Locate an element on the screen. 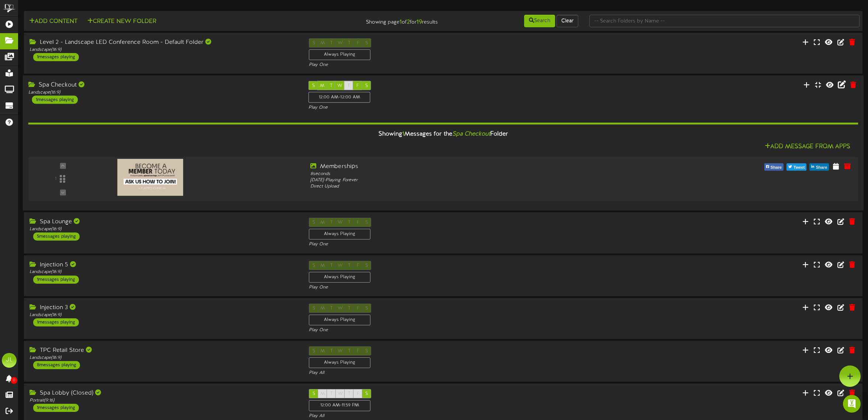 Image resolution: width=868 pixels, height=420 pixels. div: Open Intercom Messenger is located at coordinates (852, 404).